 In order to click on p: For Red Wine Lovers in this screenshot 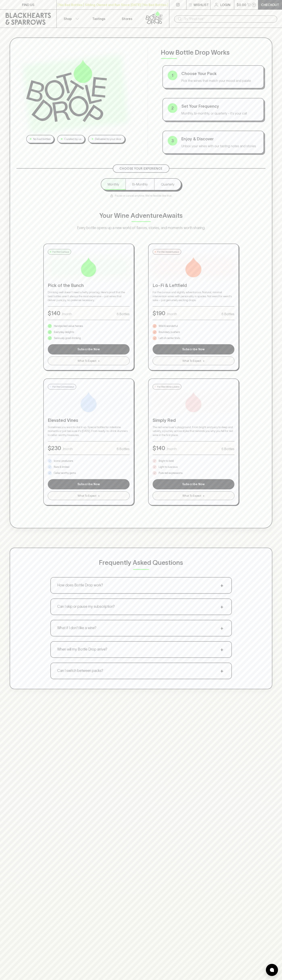, I will do `click(168, 386)`.